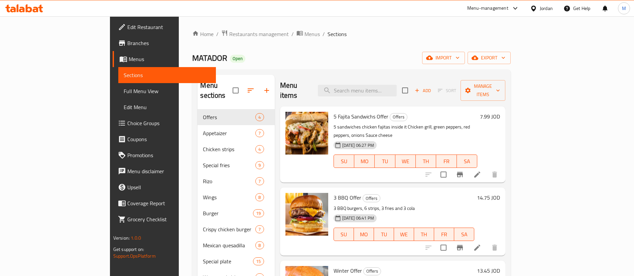 The image size is (634, 276). Describe the element at coordinates (488, 198) in the screenshot. I see `h6: 14.75 JOD` at that location.